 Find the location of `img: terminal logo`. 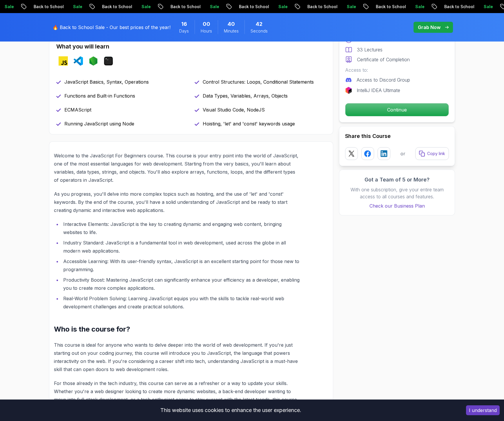

img: terminal logo is located at coordinates (109, 61).